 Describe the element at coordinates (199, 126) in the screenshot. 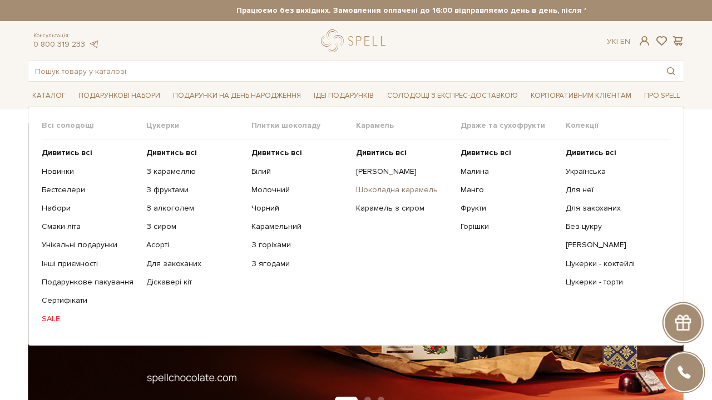

I see `span: Цукерки` at that location.